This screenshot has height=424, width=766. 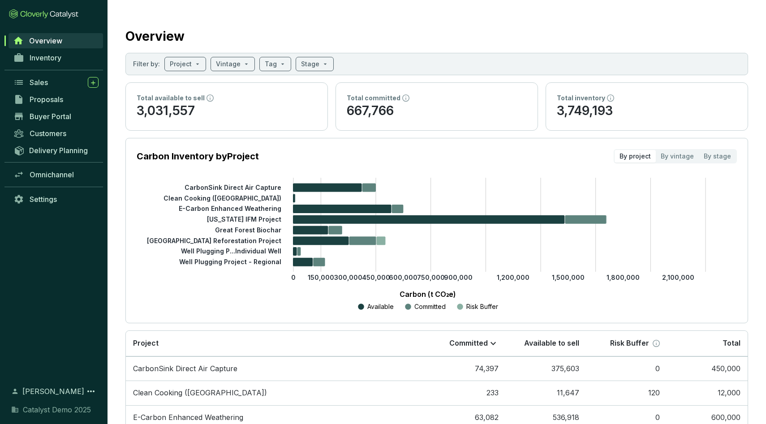 What do you see at coordinates (56, 150) in the screenshot?
I see `a: Delivery Planning` at bounding box center [56, 150].